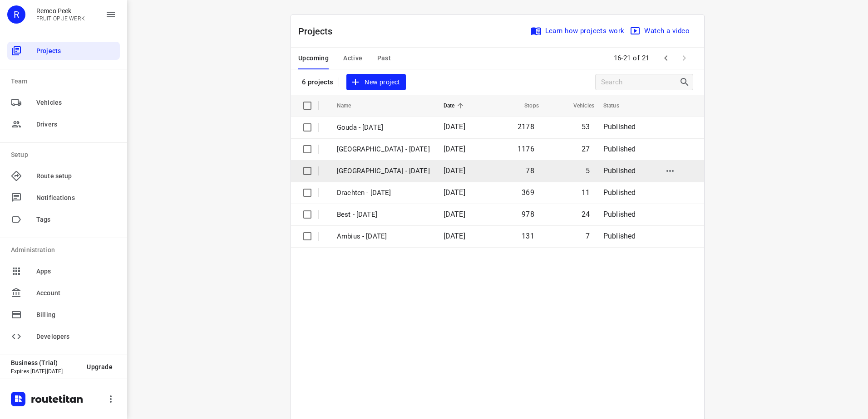 This screenshot has height=419, width=868. Describe the element at coordinates (64, 176) in the screenshot. I see `div: Route setup` at that location.